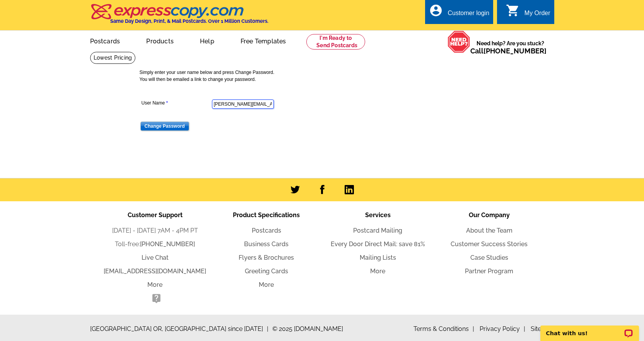 Image resolution: width=644 pixels, height=341 pixels. What do you see at coordinates (155, 244) in the screenshot?
I see `li: Toll-free:` at bounding box center [155, 244].